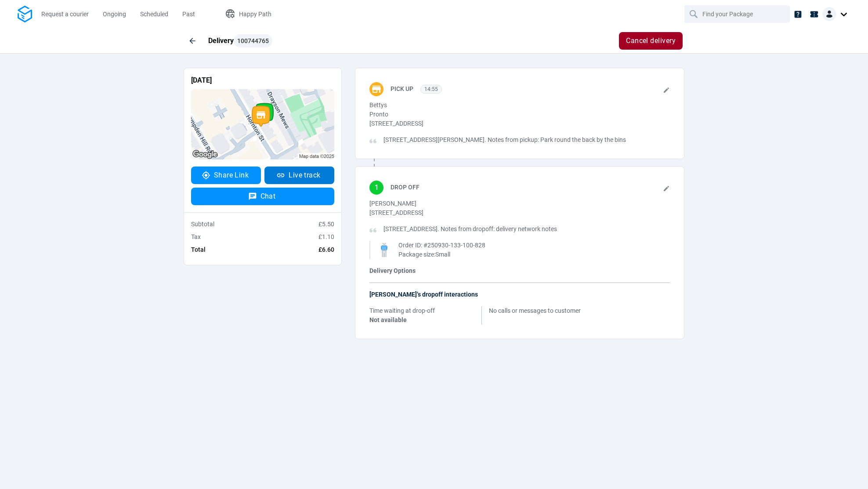 This screenshot has width=868, height=489. Describe the element at coordinates (402, 311) in the screenshot. I see `span: Time waiting at drop-off` at that location.